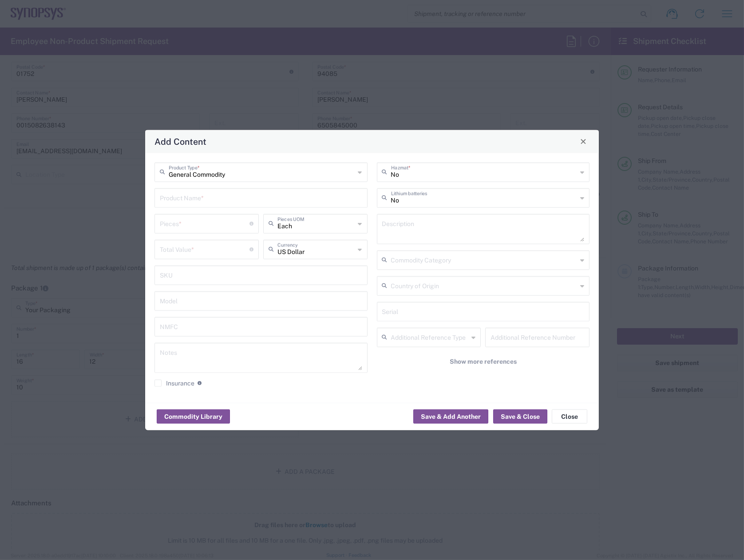  What do you see at coordinates (193, 417) in the screenshot?
I see `button: Commodity Library` at bounding box center [193, 417].